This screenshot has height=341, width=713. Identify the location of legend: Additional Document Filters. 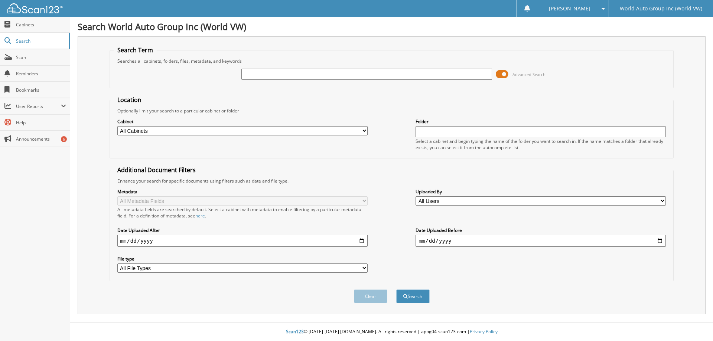
(156, 170).